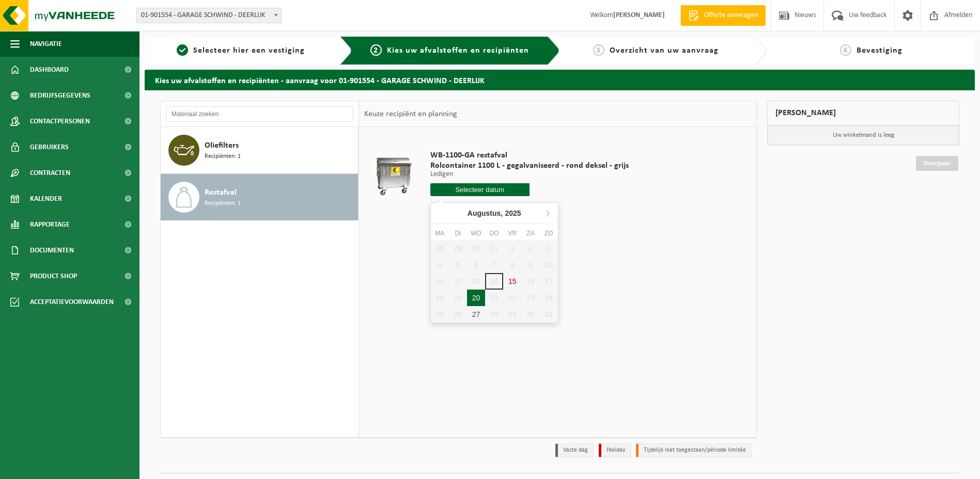 Image resolution: width=980 pixels, height=479 pixels. I want to click on span: Bevestiging, so click(879, 51).